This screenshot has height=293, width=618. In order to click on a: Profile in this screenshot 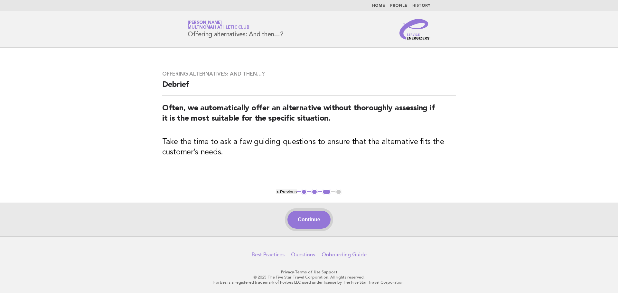, I will do `click(398, 6)`.